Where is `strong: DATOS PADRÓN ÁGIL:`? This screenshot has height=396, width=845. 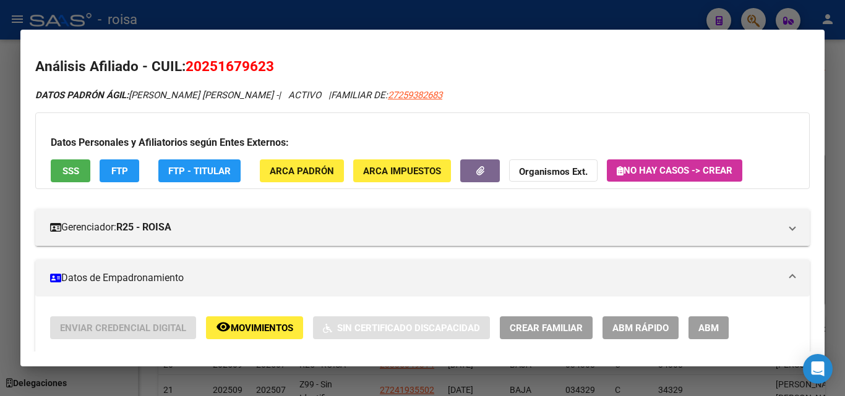 strong: DATOS PADRÓN ÁGIL: is located at coordinates (82, 95).